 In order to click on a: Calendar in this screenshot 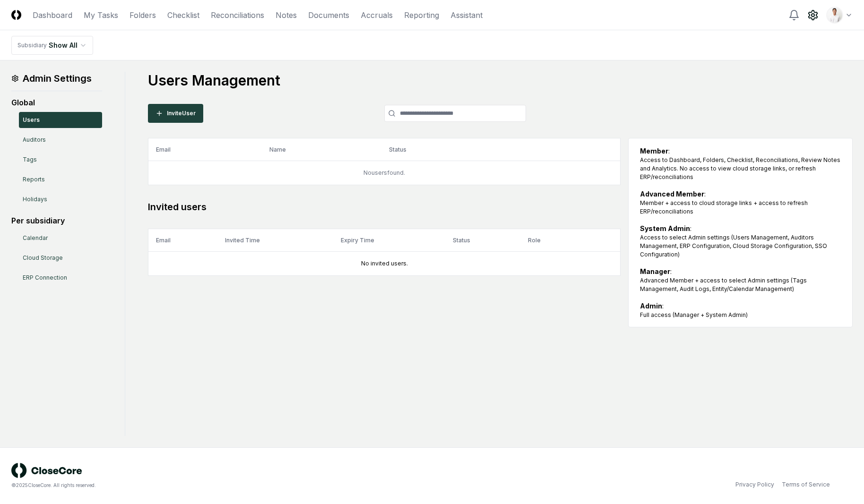, I will do `click(61, 238)`.